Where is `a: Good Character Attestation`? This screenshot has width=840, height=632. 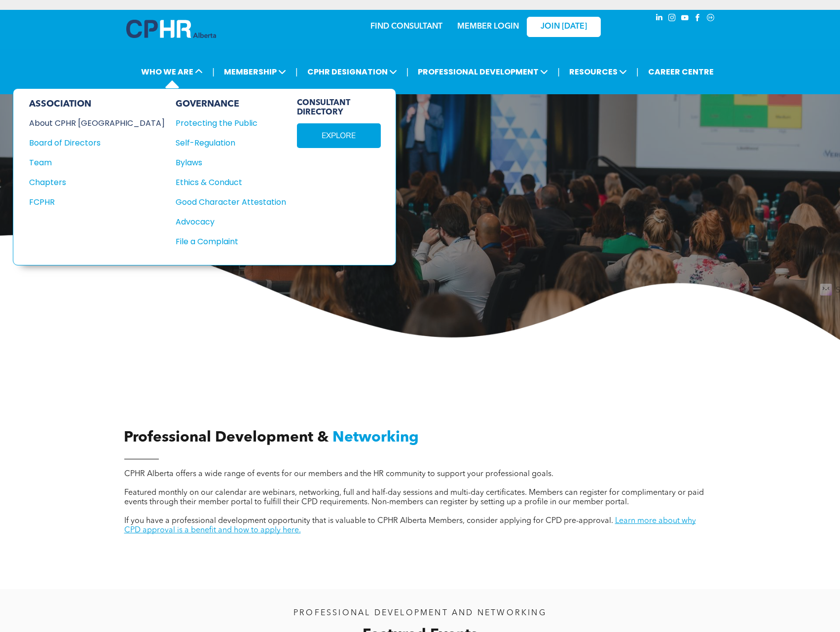 a: Good Character Attestation is located at coordinates (230, 202).